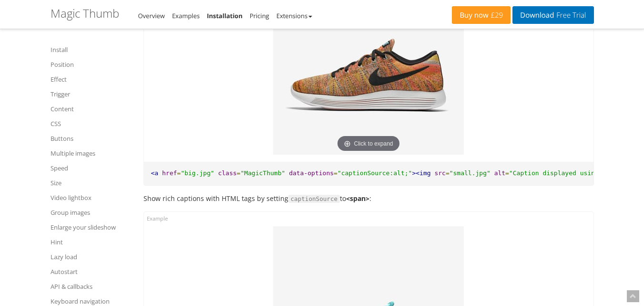  Describe the element at coordinates (91, 153) in the screenshot. I see `a: Multiple images` at that location.